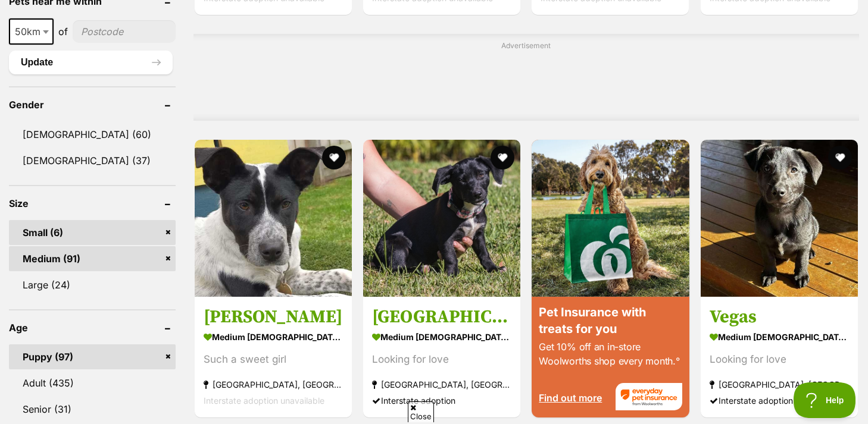  What do you see at coordinates (264, 401) in the screenshot?
I see `span: Interstate adoption unavailable` at bounding box center [264, 401].